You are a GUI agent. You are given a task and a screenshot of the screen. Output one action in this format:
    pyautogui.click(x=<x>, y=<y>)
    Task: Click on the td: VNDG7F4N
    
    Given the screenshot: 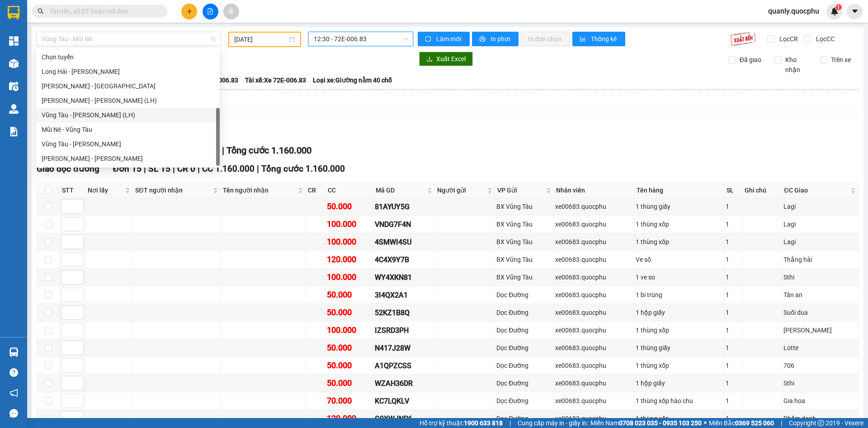 What is the action you would take?
    pyautogui.click(x=404, y=224)
    